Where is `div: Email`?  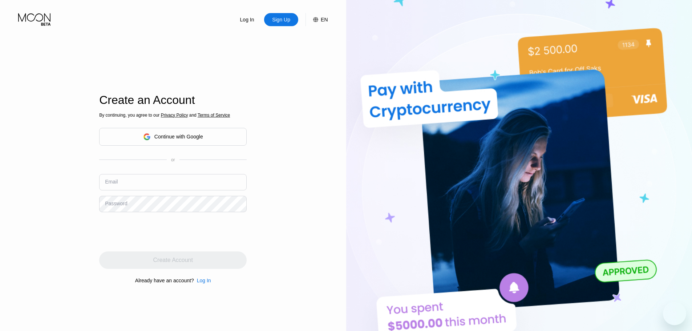 div: Email is located at coordinates (111, 182).